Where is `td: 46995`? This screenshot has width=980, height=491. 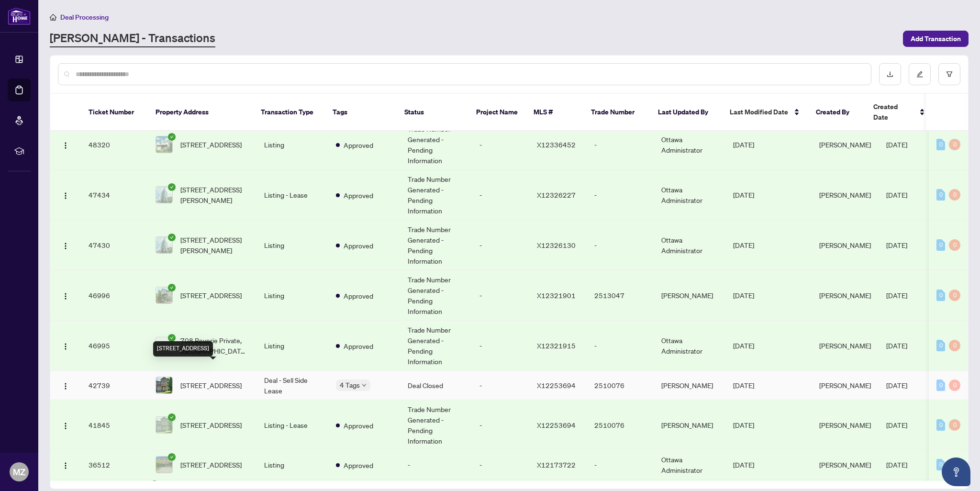
td: 46995 is located at coordinates (114, 345).